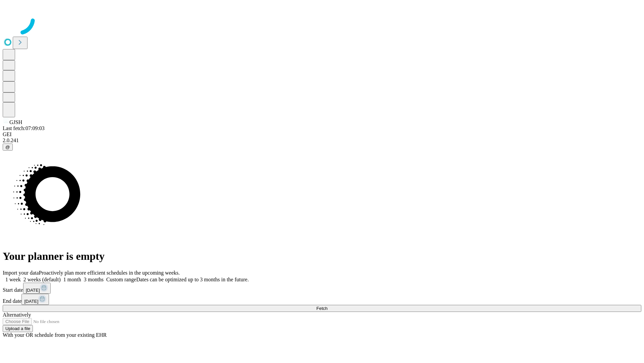  What do you see at coordinates (322, 288) in the screenshot?
I see `div: Start date` at bounding box center [322, 288].